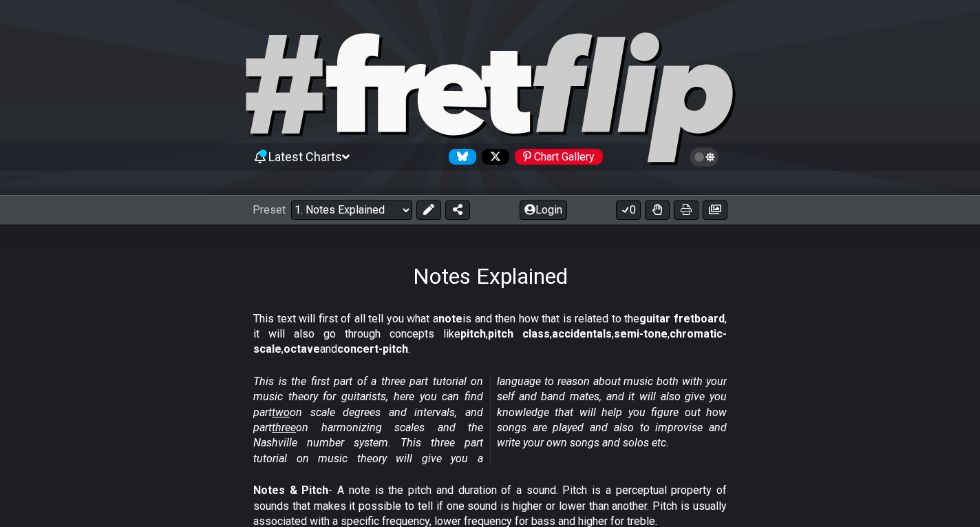 The image size is (980, 527). What do you see at coordinates (429, 210) in the screenshot?
I see `button: Edit Preset` at bounding box center [429, 210].